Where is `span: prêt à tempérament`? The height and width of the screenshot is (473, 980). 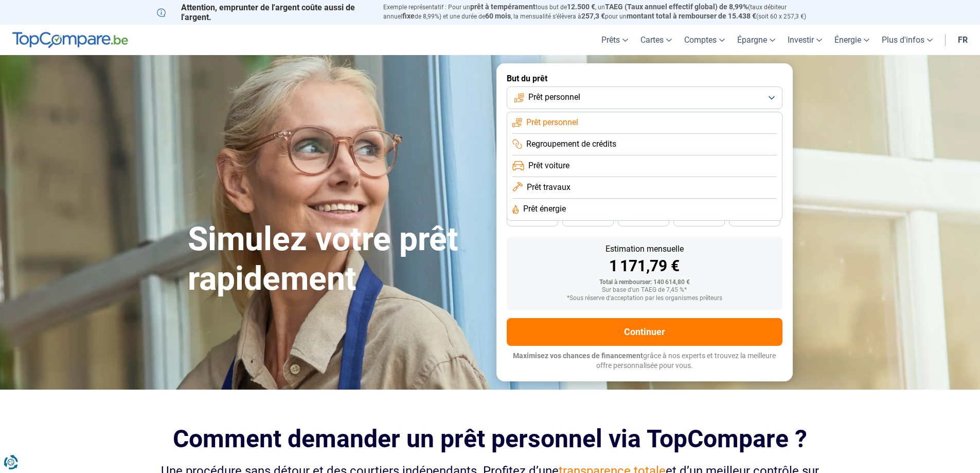 span: prêt à tempérament is located at coordinates (502, 7).